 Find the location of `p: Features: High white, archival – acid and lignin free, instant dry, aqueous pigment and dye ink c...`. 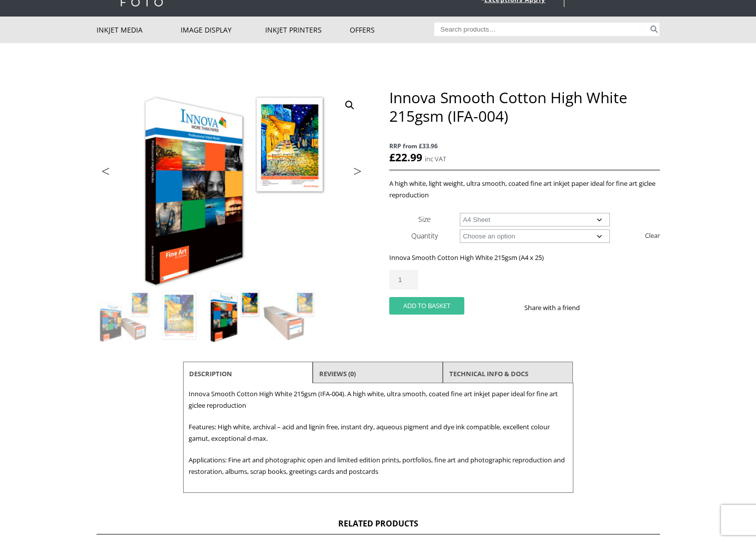

p: Features: High white, archival – acid and lignin free, instant dry, aqueous pigment and dye ink c... is located at coordinates (378, 433).